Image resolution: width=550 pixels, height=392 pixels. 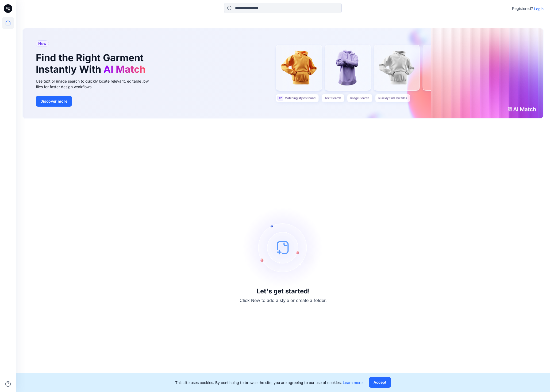 I want to click on p: Click New to add a style or create a folder., so click(x=283, y=300).